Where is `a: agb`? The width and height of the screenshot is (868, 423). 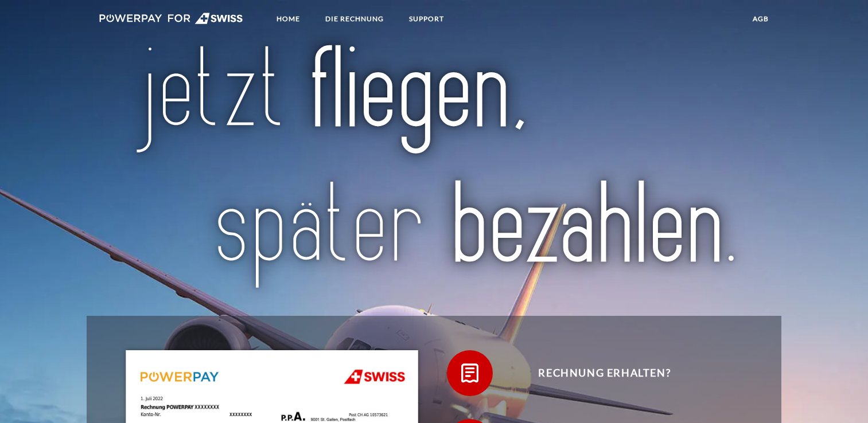 a: agb is located at coordinates (761, 19).